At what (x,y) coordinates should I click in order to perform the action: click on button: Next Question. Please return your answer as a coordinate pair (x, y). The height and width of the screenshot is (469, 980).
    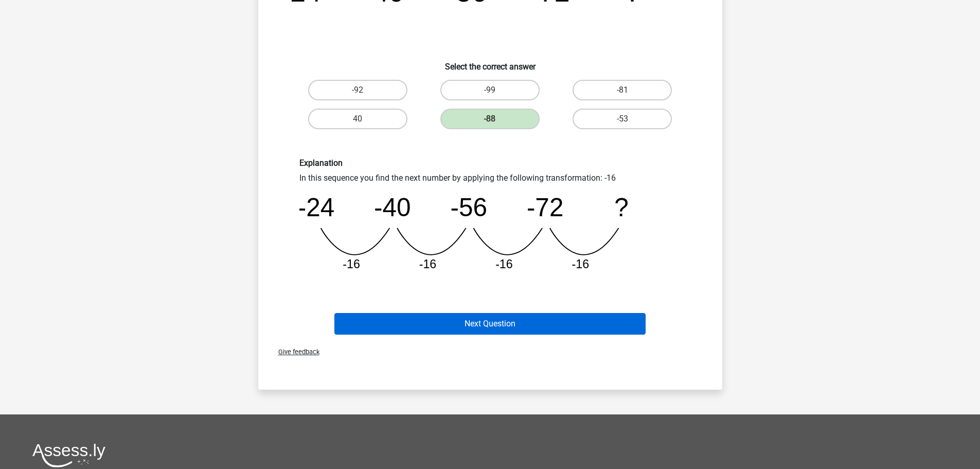
    Looking at the image, I should click on (489, 324).